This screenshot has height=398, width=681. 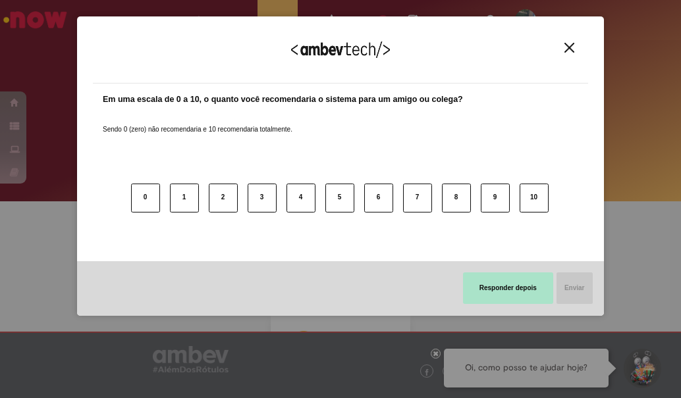 What do you see at coordinates (418, 198) in the screenshot?
I see `button: 7` at bounding box center [418, 198].